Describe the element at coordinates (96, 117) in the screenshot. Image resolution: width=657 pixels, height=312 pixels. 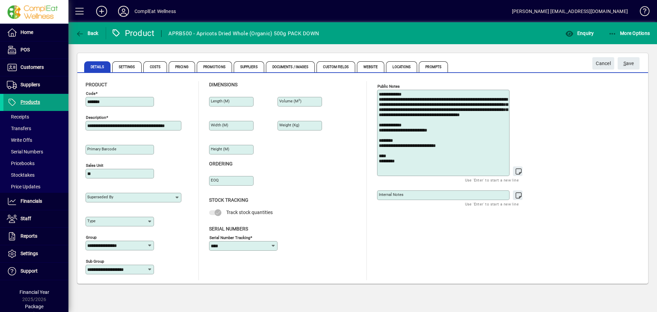
I see `mat-label: Description` at that location.